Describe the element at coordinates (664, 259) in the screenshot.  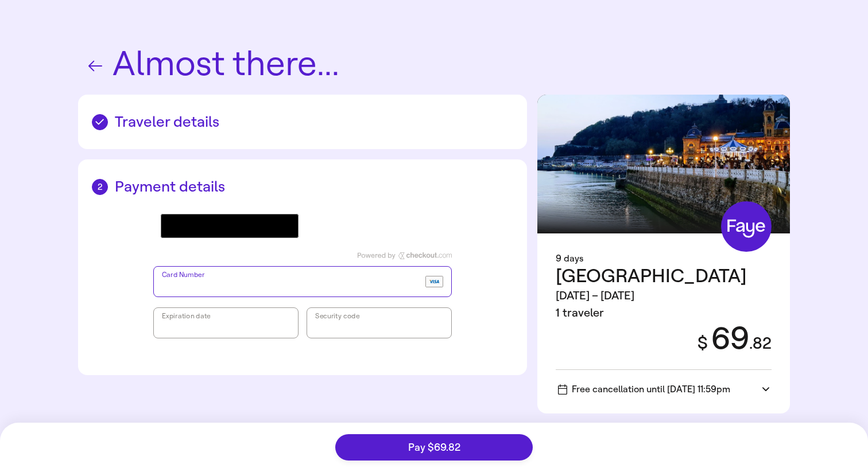
I see `div: 9 days` at that location.